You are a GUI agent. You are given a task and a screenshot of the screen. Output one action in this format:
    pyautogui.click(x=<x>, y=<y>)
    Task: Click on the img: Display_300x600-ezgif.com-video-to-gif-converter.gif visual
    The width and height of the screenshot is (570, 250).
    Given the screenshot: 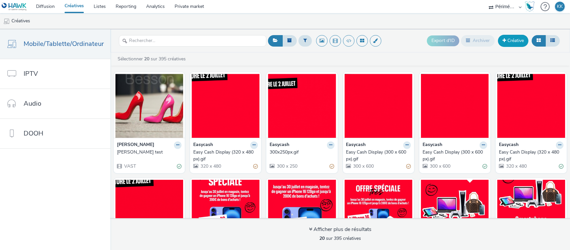 What is the action you would take?
    pyautogui.click(x=531, y=211)
    